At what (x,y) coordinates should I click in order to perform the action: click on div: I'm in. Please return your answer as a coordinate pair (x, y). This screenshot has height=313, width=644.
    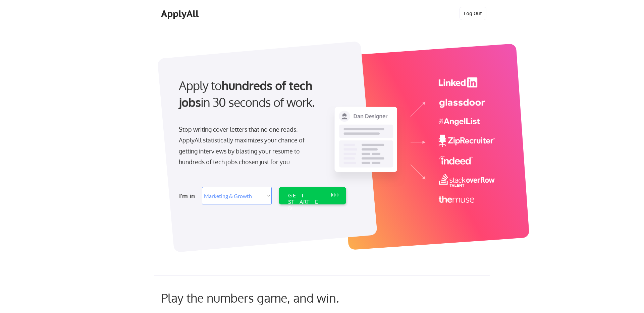
    Looking at the image, I should click on (188, 196).